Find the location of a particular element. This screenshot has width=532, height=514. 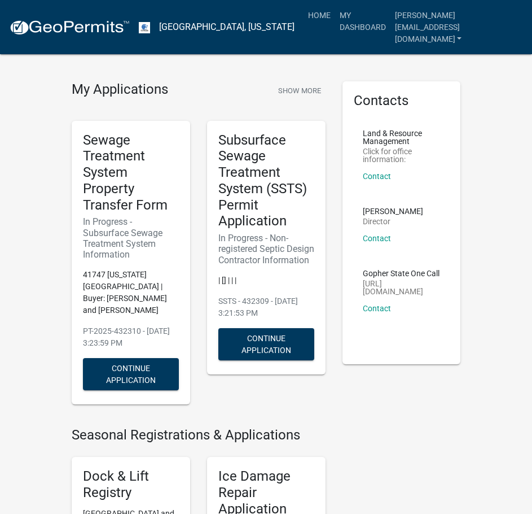

h5: Subsurface Sewage Treatment System (SSTS) Permit Application is located at coordinates (266, 181).